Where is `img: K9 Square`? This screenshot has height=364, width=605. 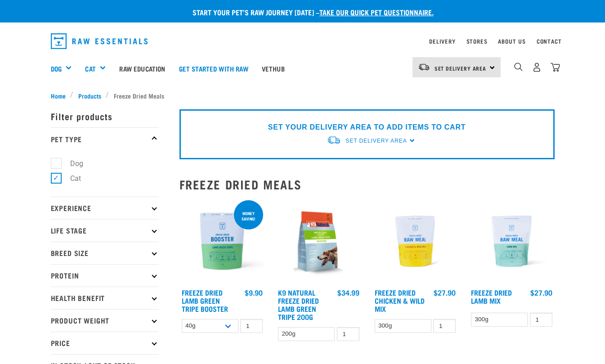
img: K9 Square is located at coordinates (318, 241).